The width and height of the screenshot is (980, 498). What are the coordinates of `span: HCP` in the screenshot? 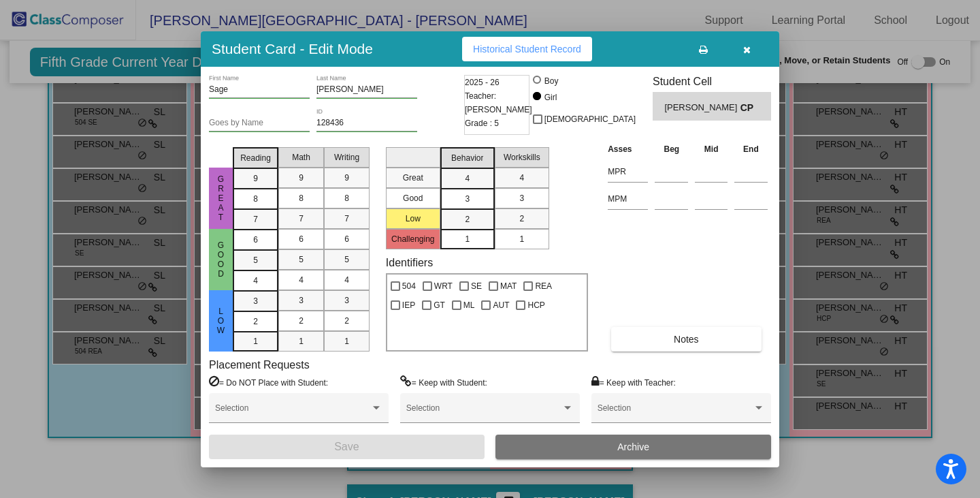 It's located at (535, 305).